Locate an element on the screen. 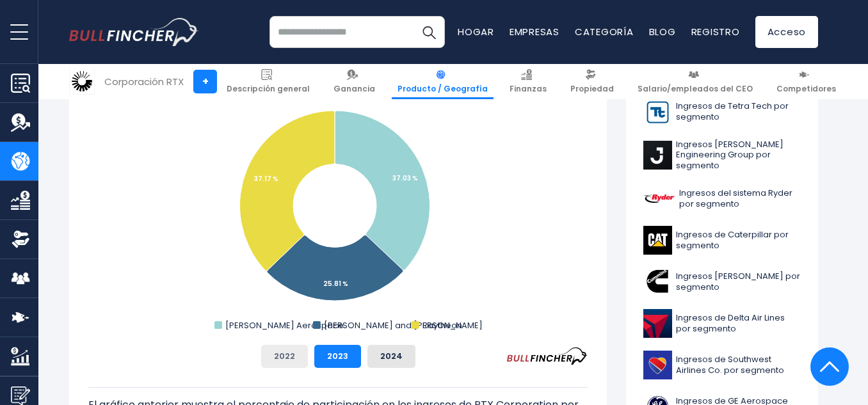 Image resolution: width=868 pixels, height=405 pixels. font: Corporación RTX is located at coordinates (144, 81).